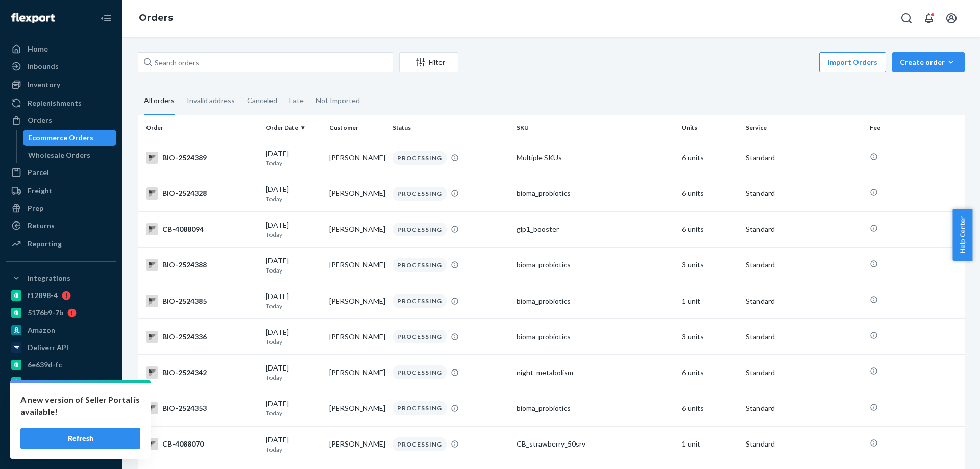  What do you see at coordinates (33, 19) in the screenshot?
I see `img: Flexport logo` at bounding box center [33, 19].